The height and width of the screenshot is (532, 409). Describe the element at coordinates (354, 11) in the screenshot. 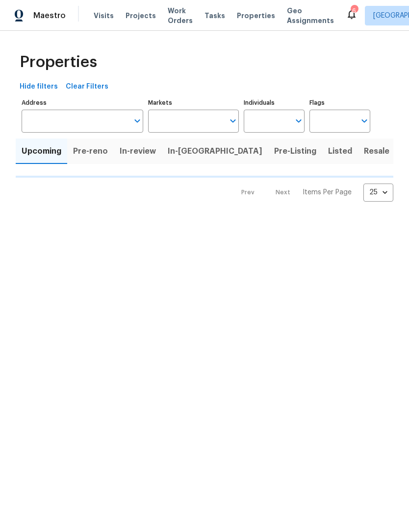

I see `div: 6` at that location.